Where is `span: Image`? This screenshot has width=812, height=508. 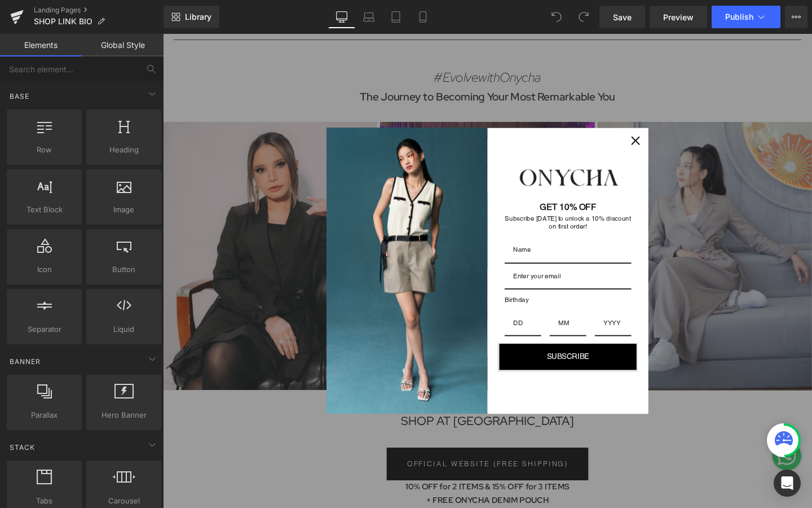
span: Image is located at coordinates (123, 210).